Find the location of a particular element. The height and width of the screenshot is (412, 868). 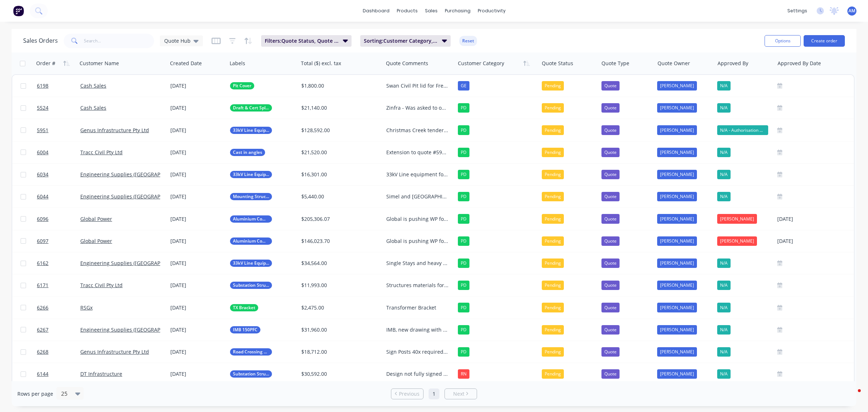

div: Christmas Creek tendered items. Feedback received that the pricing was competitive for the projec... is located at coordinates (418, 130).